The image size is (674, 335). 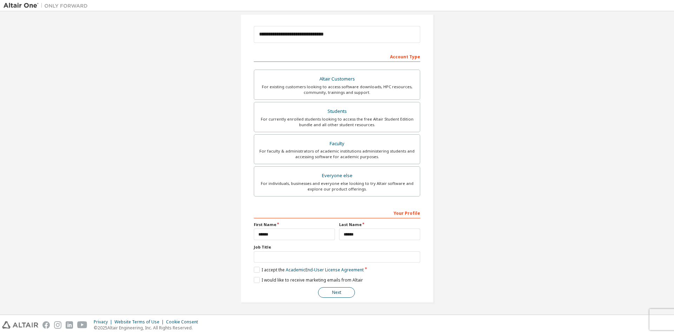 What do you see at coordinates (140, 322) in the screenshot?
I see `div: Website Terms of Use` at bounding box center [140, 322].